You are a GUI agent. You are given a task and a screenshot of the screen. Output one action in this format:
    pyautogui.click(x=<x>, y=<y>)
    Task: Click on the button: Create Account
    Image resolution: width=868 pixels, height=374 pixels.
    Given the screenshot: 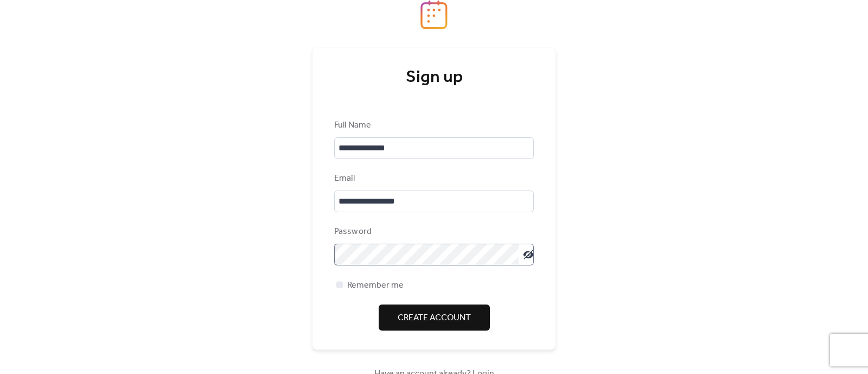 What is the action you would take?
    pyautogui.click(x=434, y=318)
    